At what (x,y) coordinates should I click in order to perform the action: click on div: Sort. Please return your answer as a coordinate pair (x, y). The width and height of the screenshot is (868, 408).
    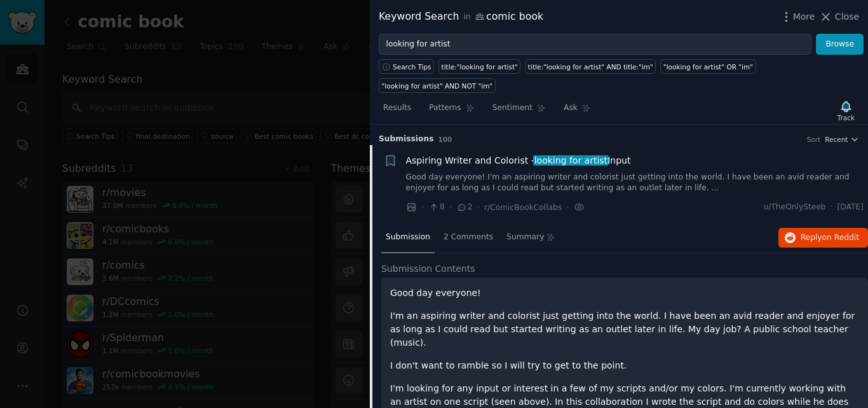
    Looking at the image, I should click on (814, 139).